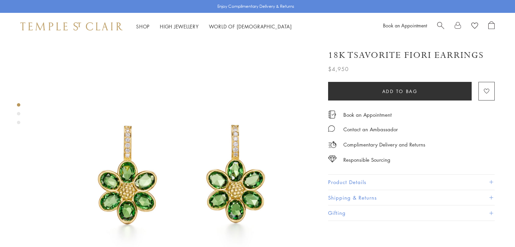 The height and width of the screenshot is (247, 515). What do you see at coordinates (412, 198) in the screenshot?
I see `button: Shipping & Returns` at bounding box center [412, 198].